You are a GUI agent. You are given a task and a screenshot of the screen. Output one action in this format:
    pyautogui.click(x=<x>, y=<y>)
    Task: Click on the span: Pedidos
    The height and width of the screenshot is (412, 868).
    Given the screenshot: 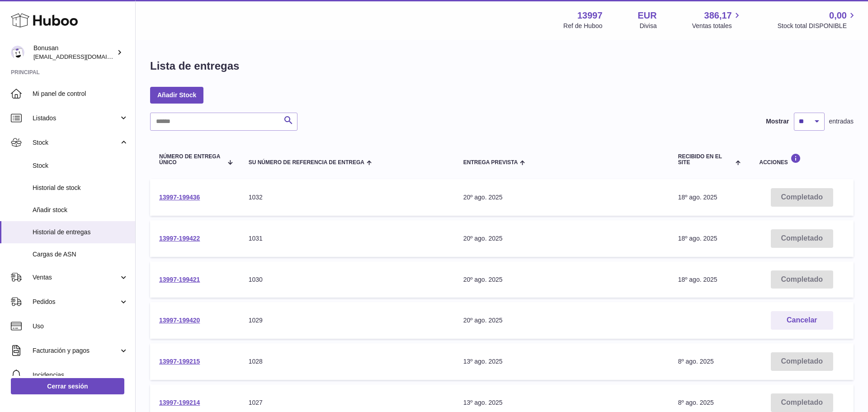 What is the action you would take?
    pyautogui.click(x=76, y=301)
    